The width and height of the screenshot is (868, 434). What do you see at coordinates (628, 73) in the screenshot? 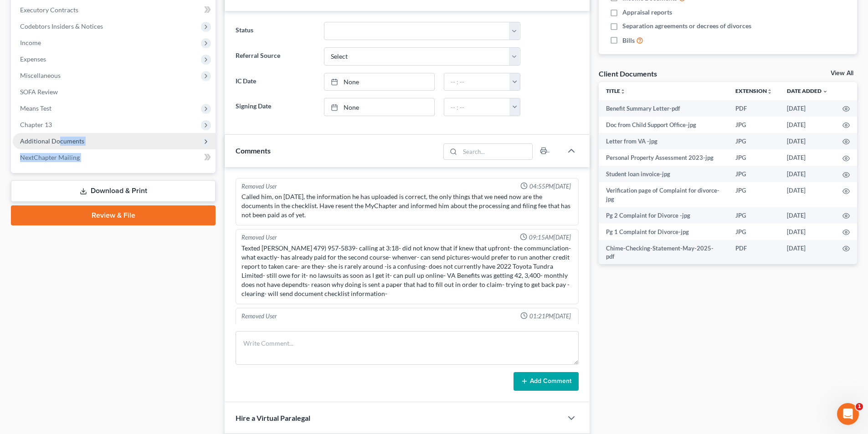
I see `div: Client Documents` at bounding box center [628, 73].